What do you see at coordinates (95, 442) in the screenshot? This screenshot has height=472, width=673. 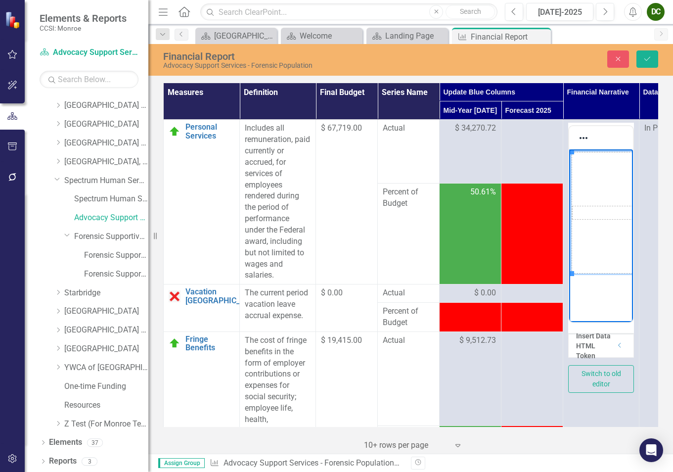 I see `div: 37` at bounding box center [95, 442].